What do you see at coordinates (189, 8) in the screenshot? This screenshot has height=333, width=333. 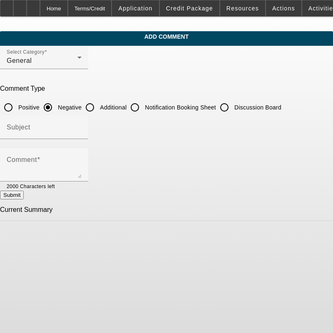 I see `span: Credit Package` at bounding box center [189, 8].